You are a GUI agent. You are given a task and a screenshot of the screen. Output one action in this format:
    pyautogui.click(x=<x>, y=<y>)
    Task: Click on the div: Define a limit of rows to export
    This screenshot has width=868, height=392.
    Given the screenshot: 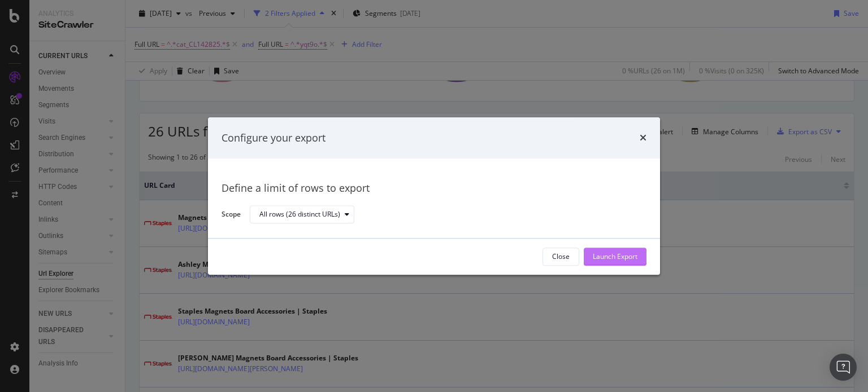 What is the action you would take?
    pyautogui.click(x=434, y=189)
    